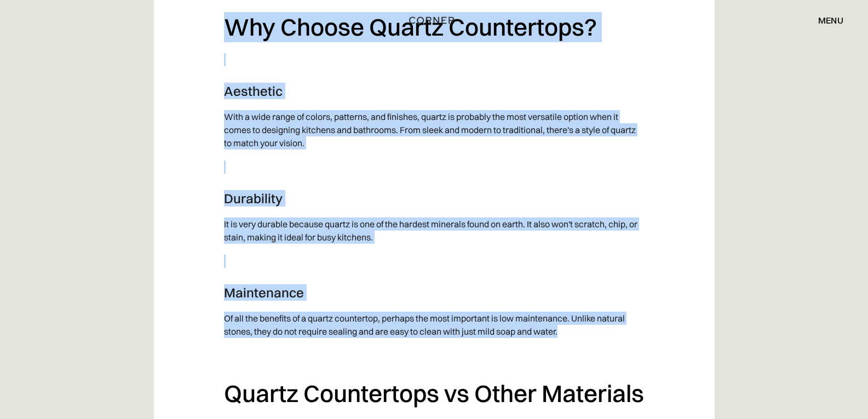  I want to click on p: With a wide range of colors, patterns, and finishes, quartz is probably the most versatile option..., so click(435, 130).